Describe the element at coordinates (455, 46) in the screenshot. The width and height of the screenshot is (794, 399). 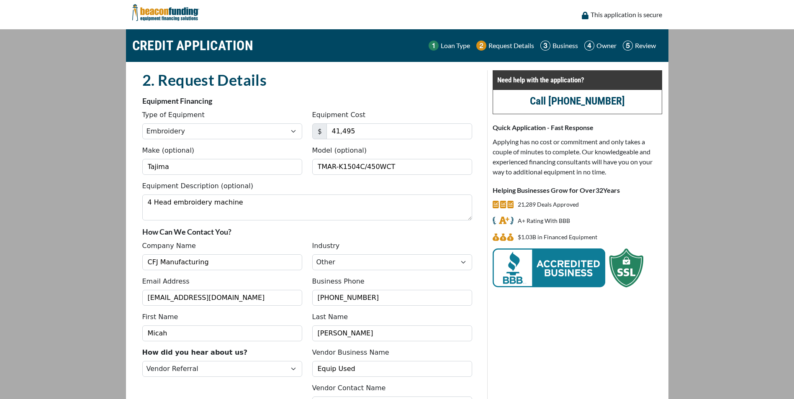
I see `p: Loan Type` at that location.